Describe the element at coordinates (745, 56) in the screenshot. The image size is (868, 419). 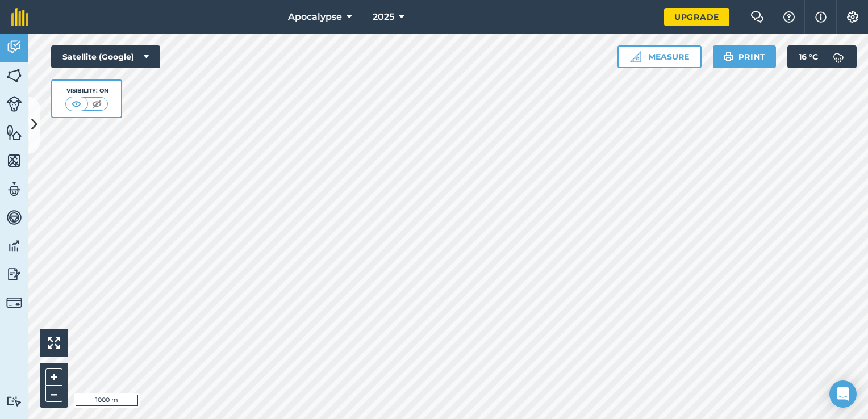
I see `button: Print` at that location.